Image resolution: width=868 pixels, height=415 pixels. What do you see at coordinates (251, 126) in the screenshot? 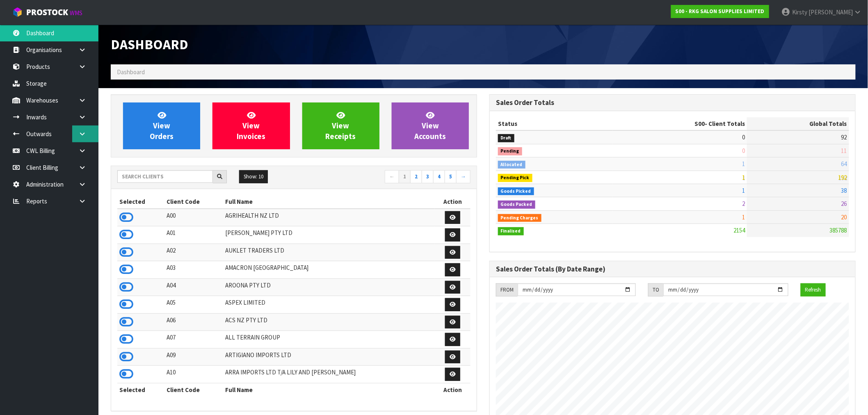
I see `a: ViewInvoices` at bounding box center [251, 126].